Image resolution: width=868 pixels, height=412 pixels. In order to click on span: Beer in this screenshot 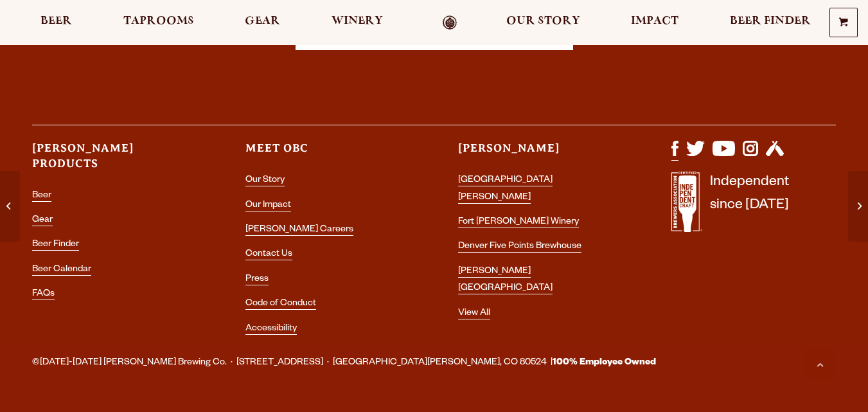, I will do `click(56, 21)`.